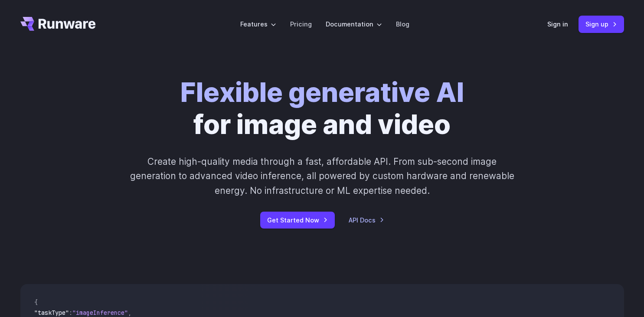  What do you see at coordinates (301, 24) in the screenshot?
I see `a: Pricing` at bounding box center [301, 24].